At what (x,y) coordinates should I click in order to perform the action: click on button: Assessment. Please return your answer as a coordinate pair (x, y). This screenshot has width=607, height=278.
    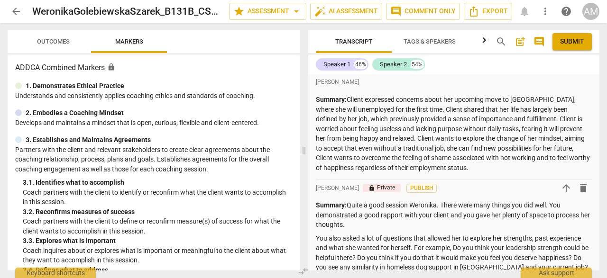
    Looking at the image, I should click on (267, 11).